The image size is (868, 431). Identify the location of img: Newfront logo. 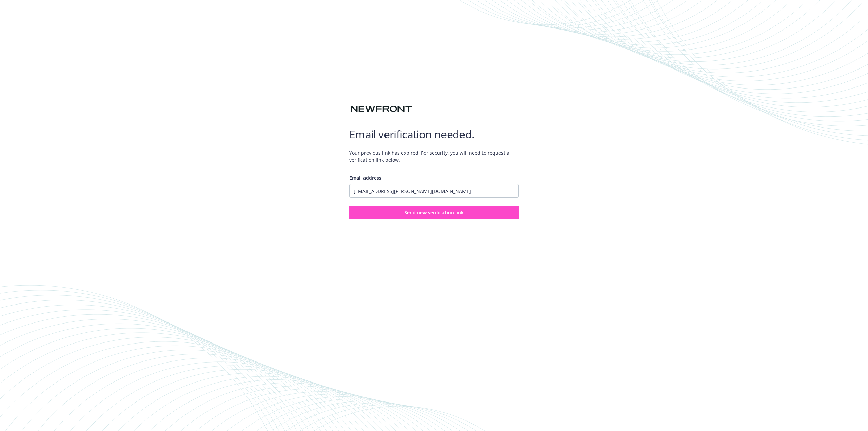
(381, 109).